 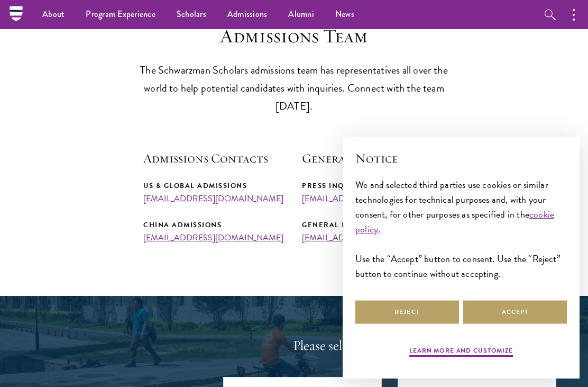 What do you see at coordinates (390, 345) in the screenshot?
I see `h4: Please select what best describes you:` at bounding box center [390, 345].